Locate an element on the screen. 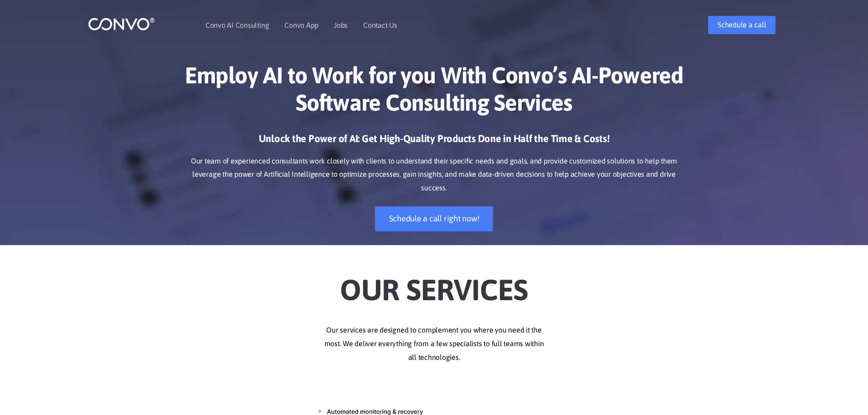 This screenshot has width=868, height=415. h2: Our Services is located at coordinates (434, 284).